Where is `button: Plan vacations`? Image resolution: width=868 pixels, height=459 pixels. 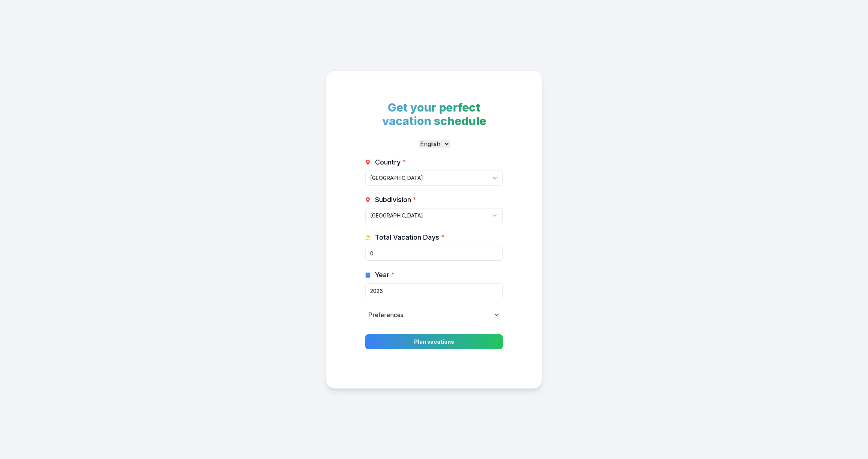
button: Plan vacations is located at coordinates (434, 342).